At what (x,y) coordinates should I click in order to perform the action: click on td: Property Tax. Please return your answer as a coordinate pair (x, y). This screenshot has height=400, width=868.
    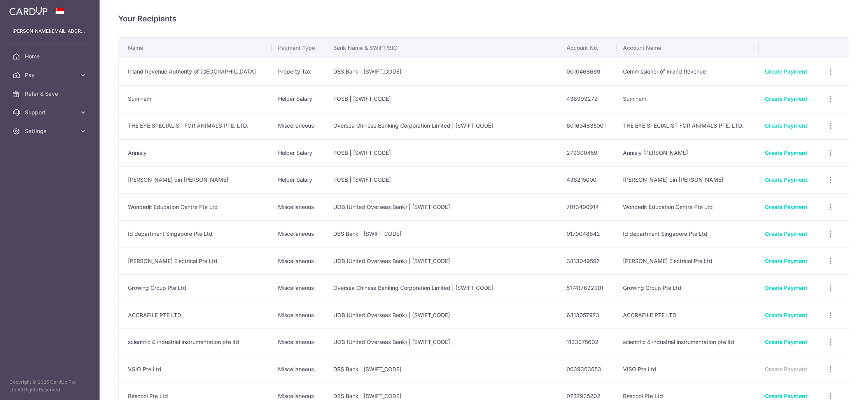
    Looking at the image, I should click on (299, 72).